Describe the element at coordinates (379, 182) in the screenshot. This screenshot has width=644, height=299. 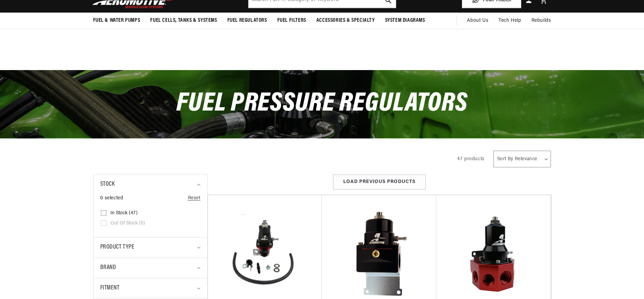
I see `button: Load Previous Products` at that location.